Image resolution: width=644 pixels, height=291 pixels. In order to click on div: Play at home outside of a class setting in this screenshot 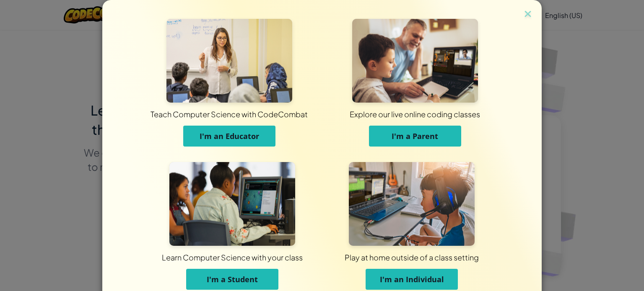, I will do `click(412, 257)`.